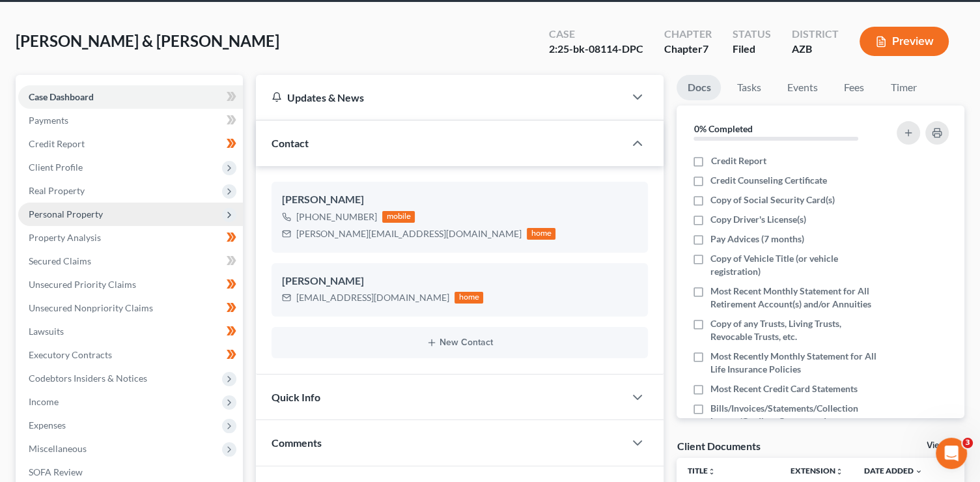  What do you see at coordinates (719, 445) in the screenshot?
I see `div: Client Documents` at bounding box center [719, 445].